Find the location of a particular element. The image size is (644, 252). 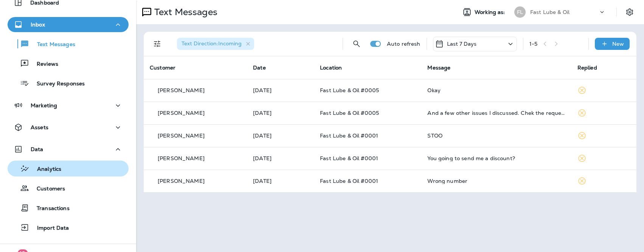

p: Marketing is located at coordinates (44, 105).